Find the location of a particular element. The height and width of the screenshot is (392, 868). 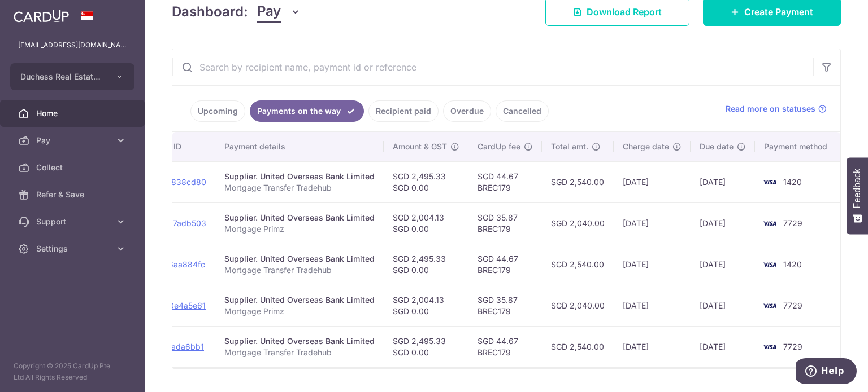

button: Pay is located at coordinates (279, 12).